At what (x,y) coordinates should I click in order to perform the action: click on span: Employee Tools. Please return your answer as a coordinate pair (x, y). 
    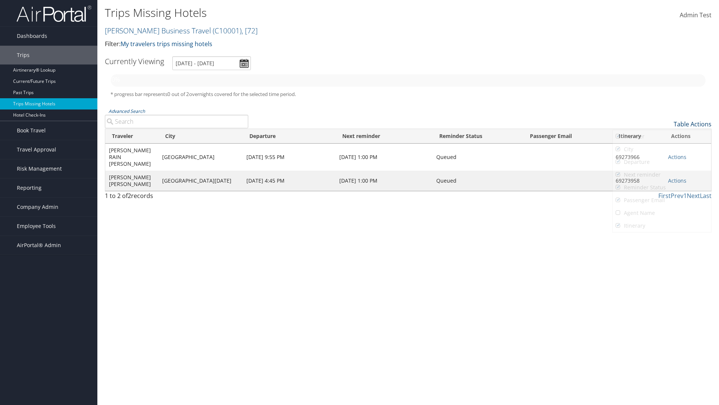
    Looking at the image, I should click on (36, 226).